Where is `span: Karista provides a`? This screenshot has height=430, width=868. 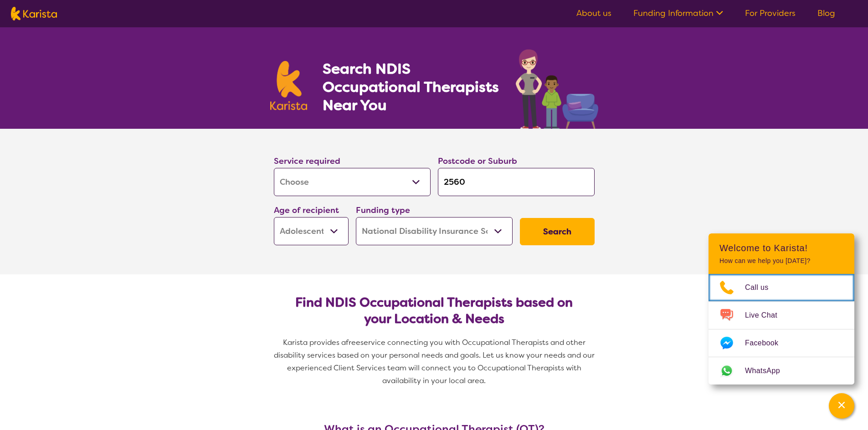 span: Karista provides a is located at coordinates (315, 342).